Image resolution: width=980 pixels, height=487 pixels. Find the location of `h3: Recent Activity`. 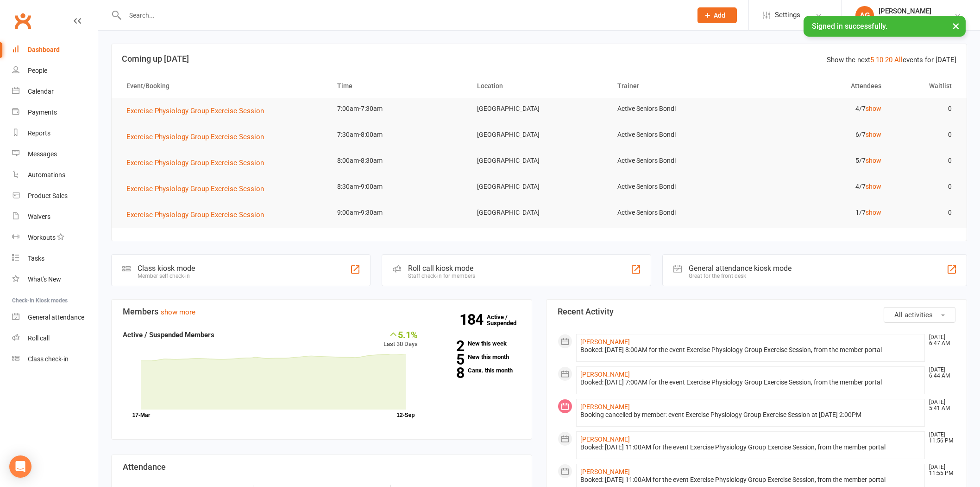

h3: Recent Activity is located at coordinates (757, 312).